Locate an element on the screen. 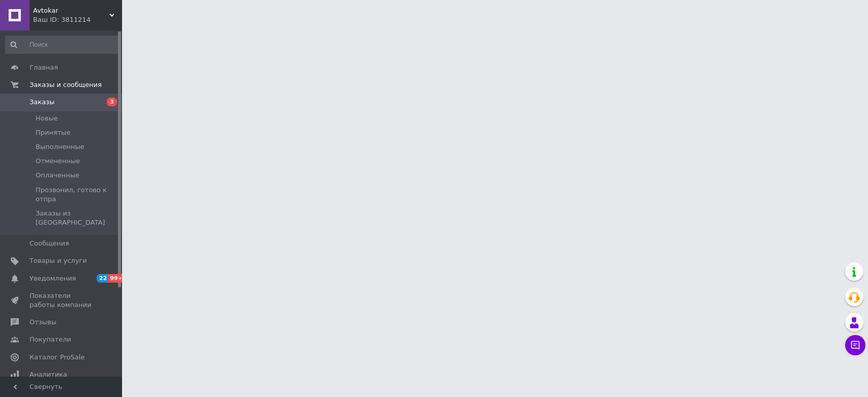  div: Ваш ID: 3811214 is located at coordinates (77, 20).